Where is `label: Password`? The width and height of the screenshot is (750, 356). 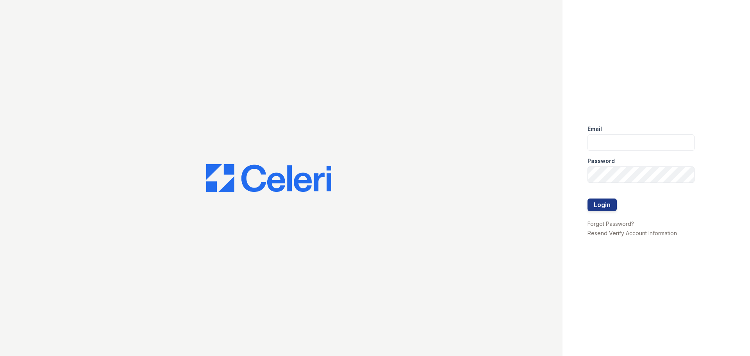
label: Password is located at coordinates (601, 161).